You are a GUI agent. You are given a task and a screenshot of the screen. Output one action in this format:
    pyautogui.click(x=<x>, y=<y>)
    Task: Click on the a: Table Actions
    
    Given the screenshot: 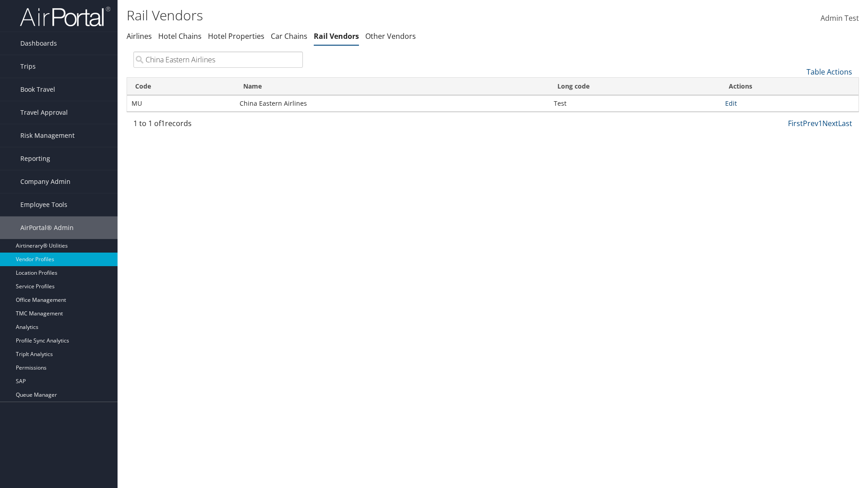 What is the action you would take?
    pyautogui.click(x=829, y=72)
    